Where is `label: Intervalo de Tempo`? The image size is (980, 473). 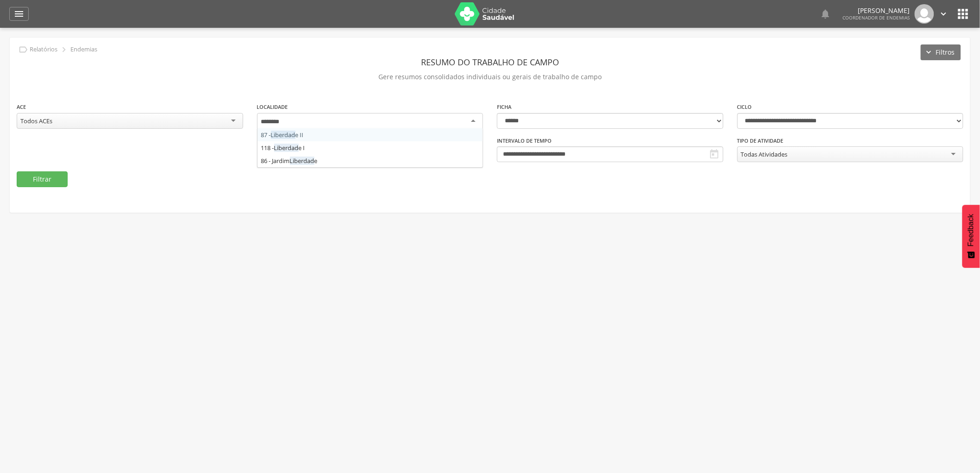 label: Intervalo de Tempo is located at coordinates (524, 141).